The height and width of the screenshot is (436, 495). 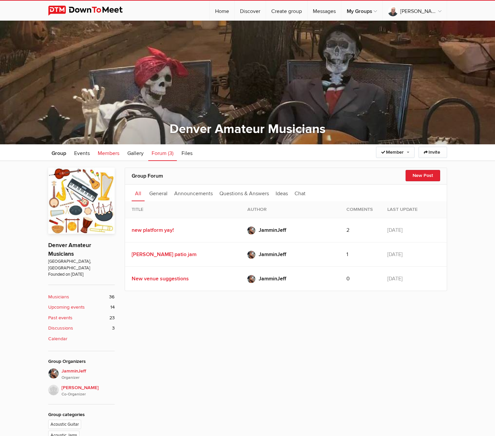 What do you see at coordinates (112, 307) in the screenshot?
I see `span: 14` at bounding box center [112, 307].